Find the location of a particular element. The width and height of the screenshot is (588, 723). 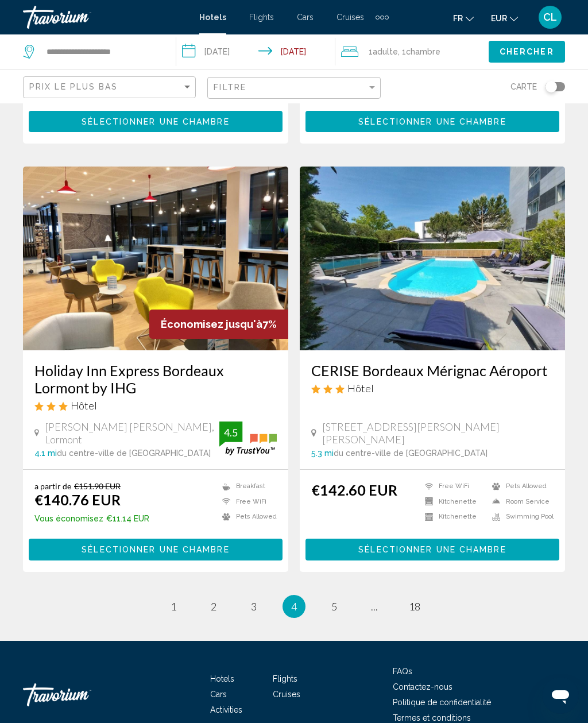

p: €11.14 EUR is located at coordinates (92, 519).